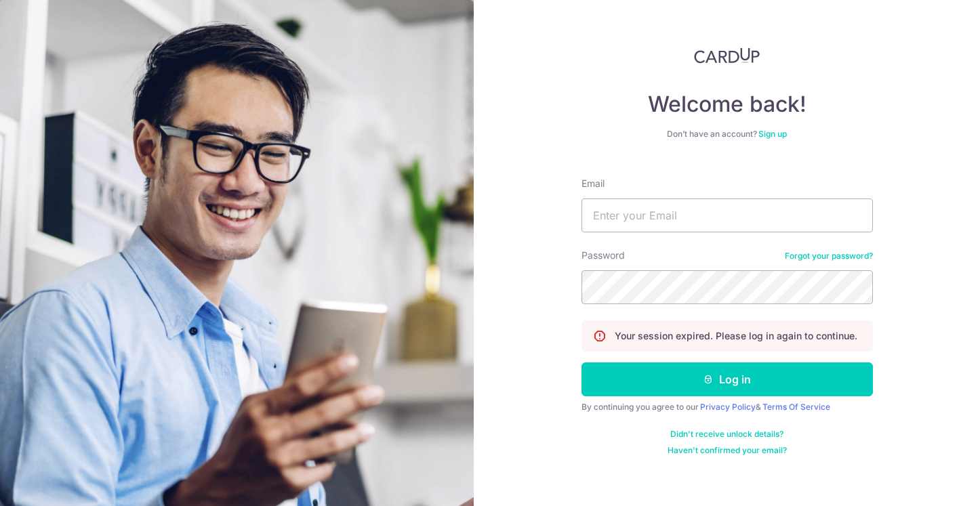 This screenshot has width=980, height=506. What do you see at coordinates (727, 215) in the screenshot?
I see `input: Enter your Email` at bounding box center [727, 215].